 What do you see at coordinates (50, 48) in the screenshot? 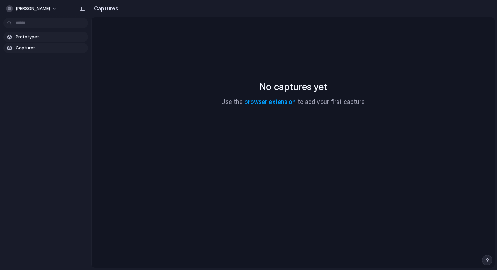
I see `span: Captures` at bounding box center [50, 48].